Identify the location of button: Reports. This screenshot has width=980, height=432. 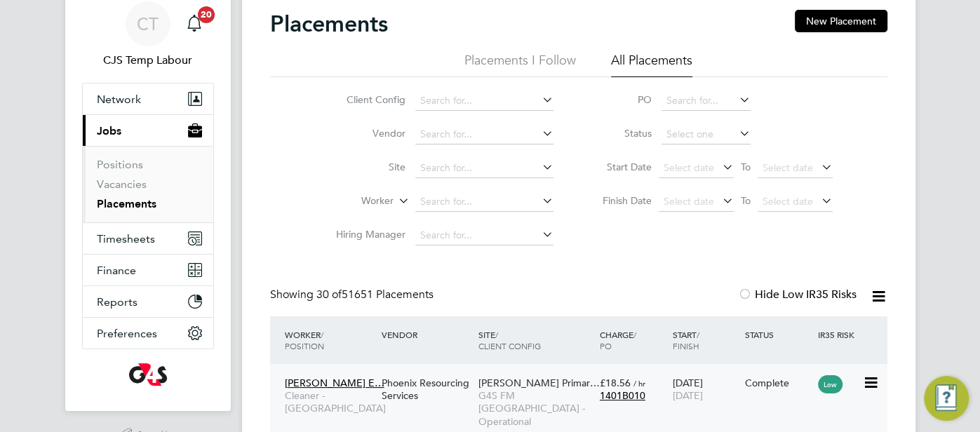
(148, 302).